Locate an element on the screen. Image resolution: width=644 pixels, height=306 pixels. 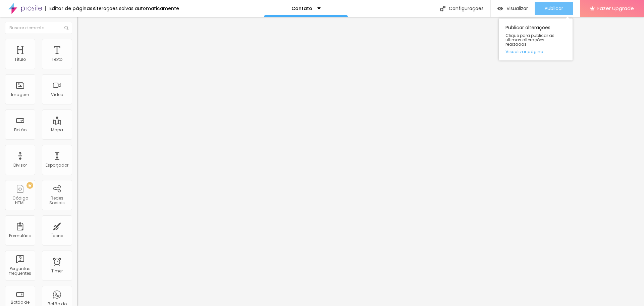
div: Vídeo is located at coordinates (57, 95).